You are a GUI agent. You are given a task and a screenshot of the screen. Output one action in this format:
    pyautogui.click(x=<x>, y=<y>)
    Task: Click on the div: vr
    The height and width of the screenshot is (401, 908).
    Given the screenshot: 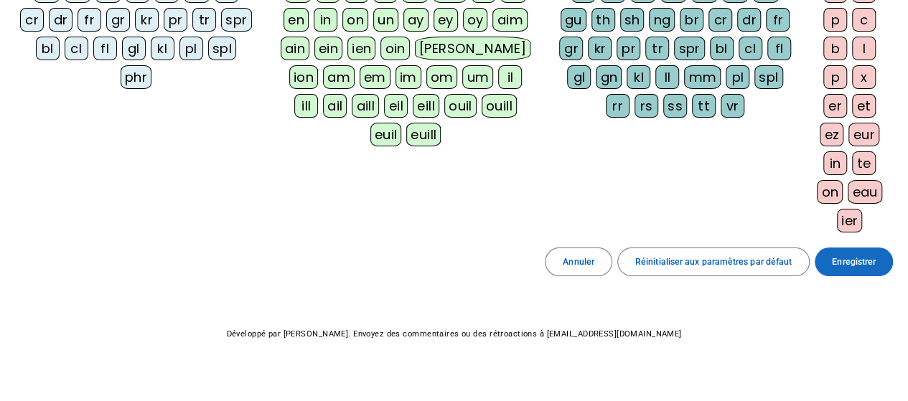 What is the action you would take?
    pyautogui.click(x=732, y=106)
    